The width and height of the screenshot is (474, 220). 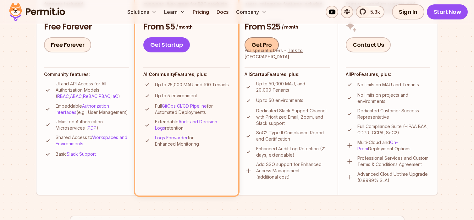 I want to click on a: Slack Support, so click(x=81, y=154).